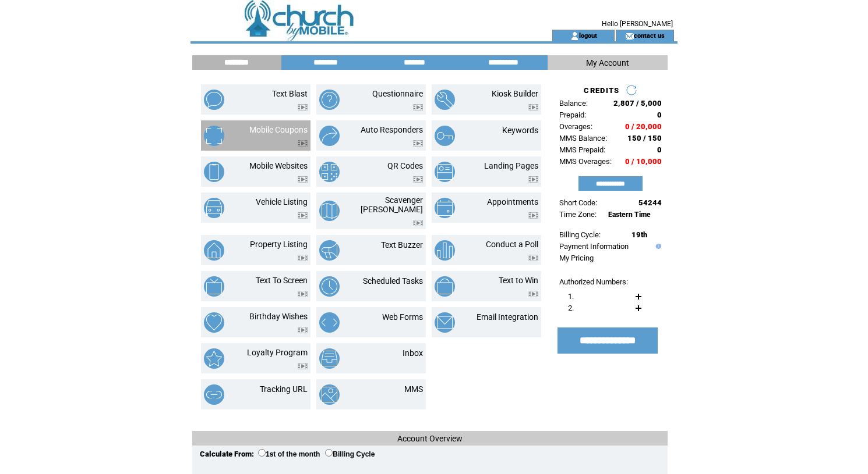  I want to click on span: 2,807 / 5,000, so click(637, 103).